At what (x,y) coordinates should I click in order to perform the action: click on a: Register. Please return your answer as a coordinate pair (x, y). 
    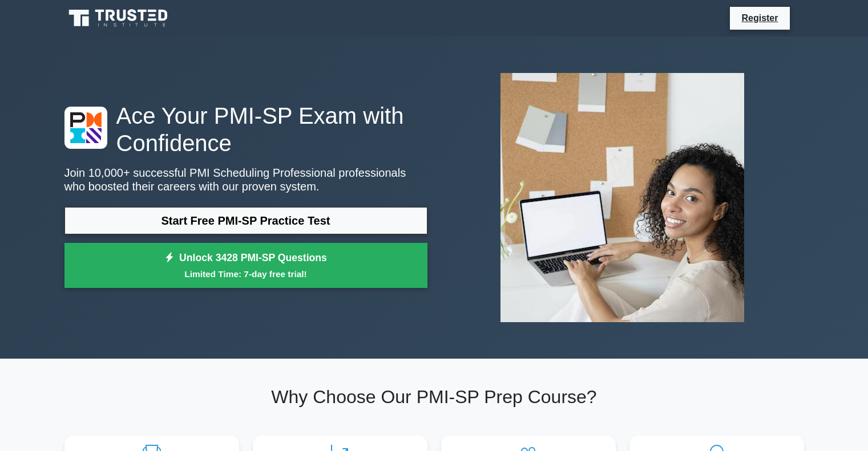
    Looking at the image, I should click on (760, 18).